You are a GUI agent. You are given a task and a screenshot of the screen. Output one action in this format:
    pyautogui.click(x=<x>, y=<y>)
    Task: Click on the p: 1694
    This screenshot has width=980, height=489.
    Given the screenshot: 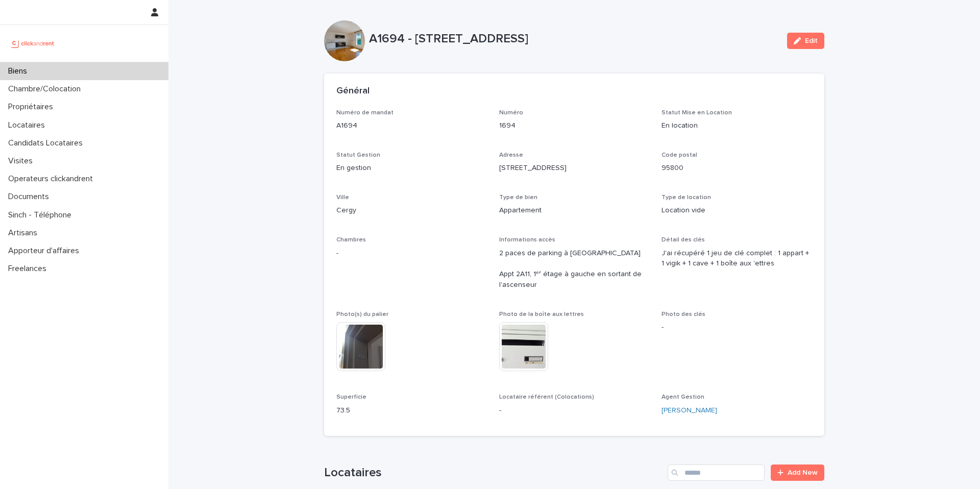 What is the action you would take?
    pyautogui.click(x=574, y=126)
    